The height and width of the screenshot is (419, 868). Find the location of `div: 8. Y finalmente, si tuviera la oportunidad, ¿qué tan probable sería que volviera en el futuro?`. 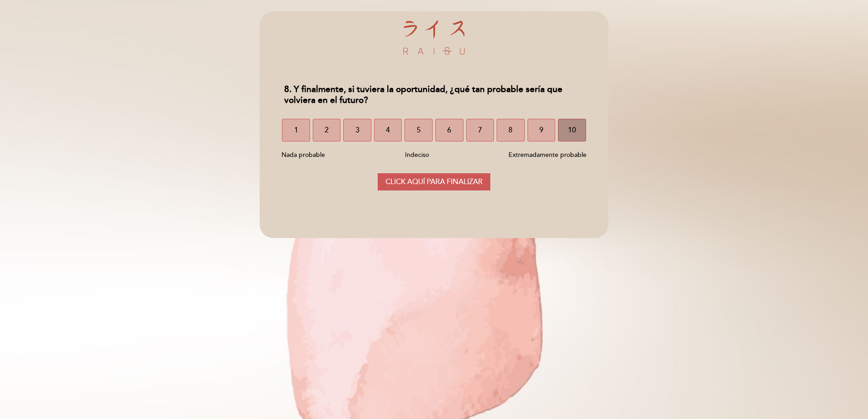

div: 8. Y finalmente, si tuviera la oportunidad, ¿qué tan probable sería que volviera en el futuro? is located at coordinates (434, 95).